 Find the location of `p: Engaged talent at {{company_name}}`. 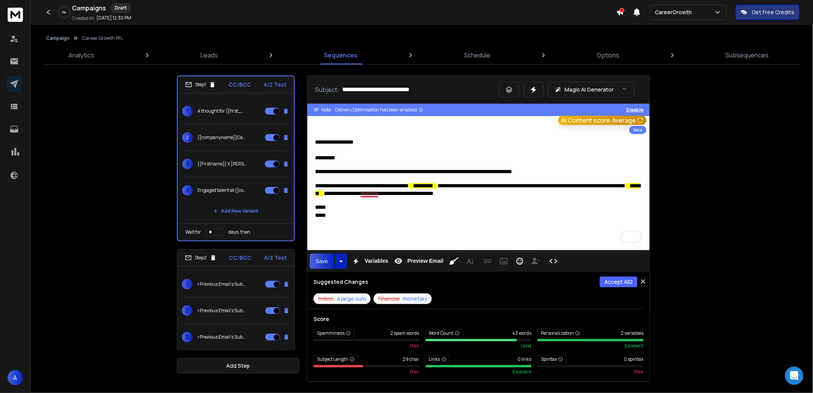

p: Engaged talent at {{company_name}} is located at coordinates (222, 190).